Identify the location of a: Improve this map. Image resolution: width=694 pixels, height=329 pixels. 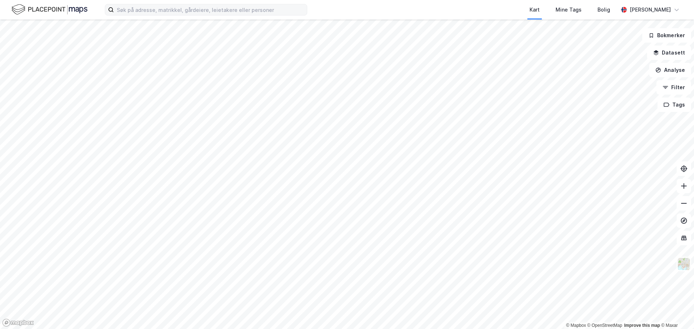
(642, 326).